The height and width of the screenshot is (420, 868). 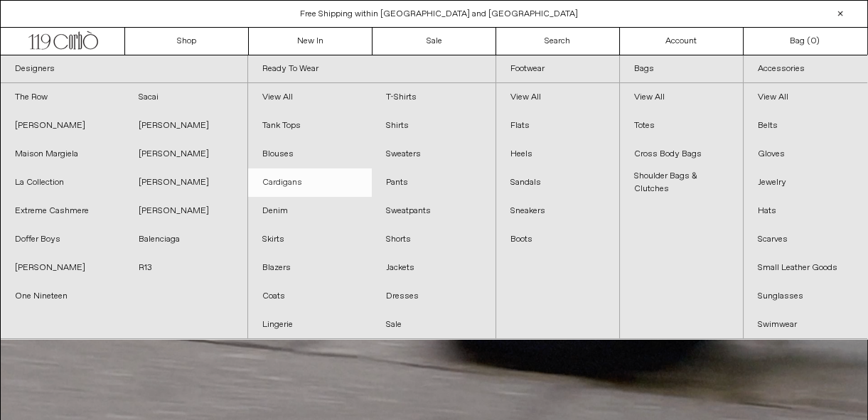 What do you see at coordinates (806, 297) in the screenshot?
I see `a: Sunglasses` at bounding box center [806, 297].